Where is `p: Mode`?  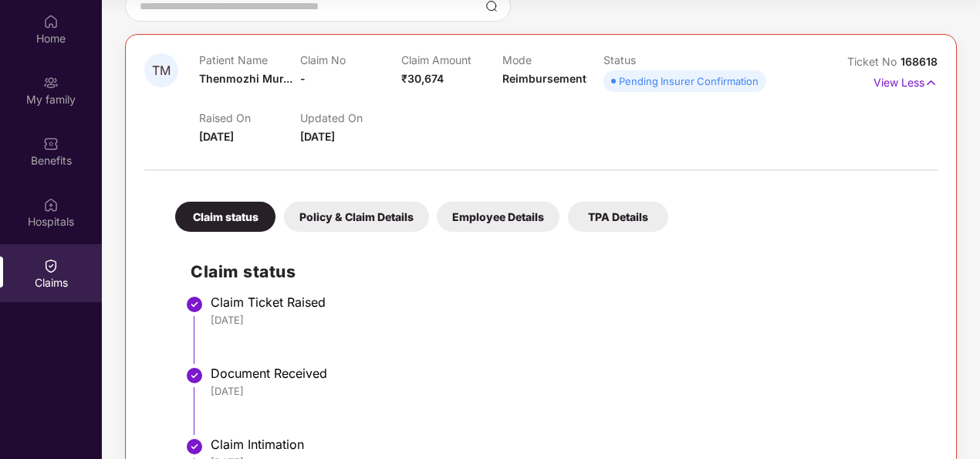
p: Mode is located at coordinates (553, 60).